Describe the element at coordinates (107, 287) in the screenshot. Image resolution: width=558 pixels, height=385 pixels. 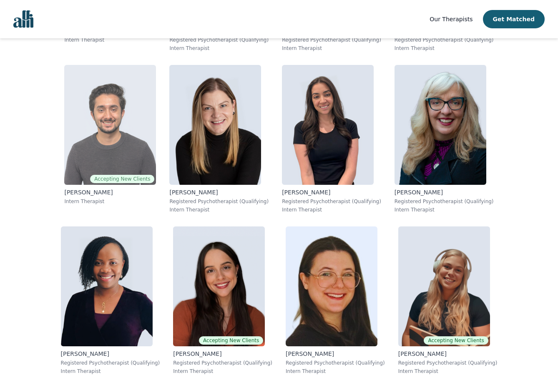
I see `img: Adefunke E._Adebowale` at that location.